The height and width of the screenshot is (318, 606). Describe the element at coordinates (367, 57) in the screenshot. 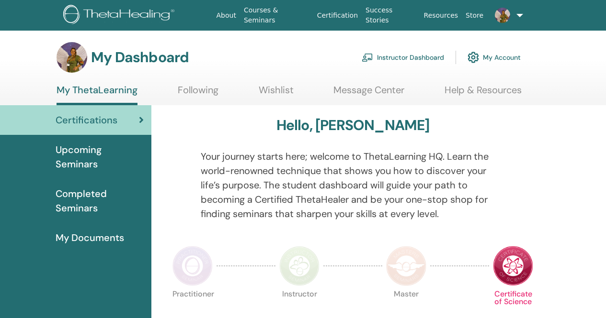

I see `img: chalkboard-teacher.svg` at that location.